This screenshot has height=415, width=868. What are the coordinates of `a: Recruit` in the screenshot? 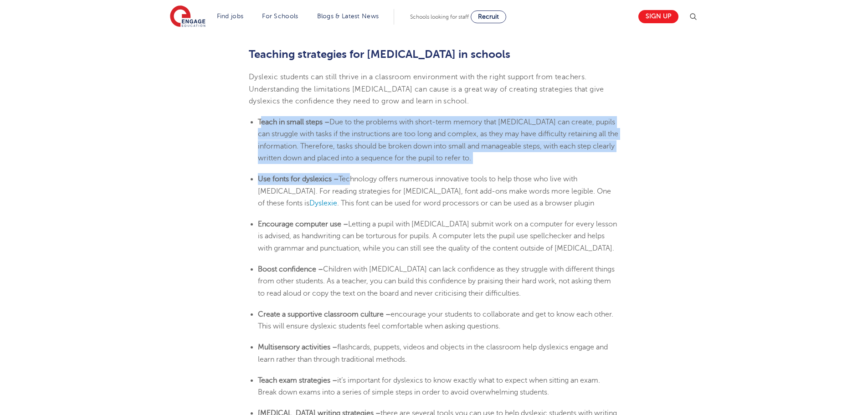 It's located at (488, 17).